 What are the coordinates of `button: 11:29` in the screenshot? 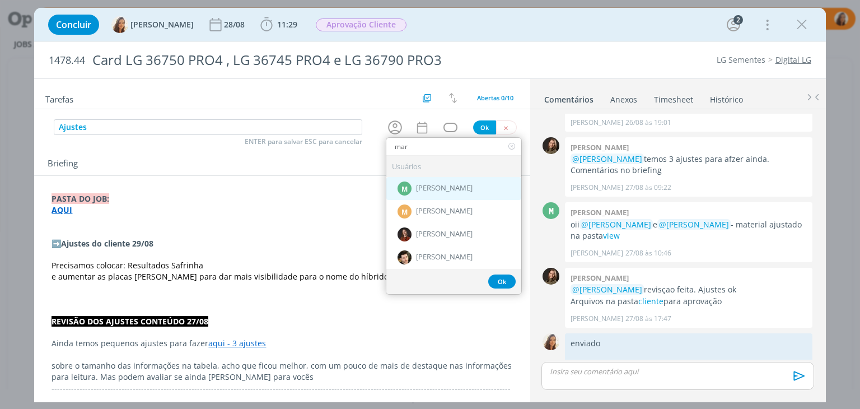 It's located at (279, 25).